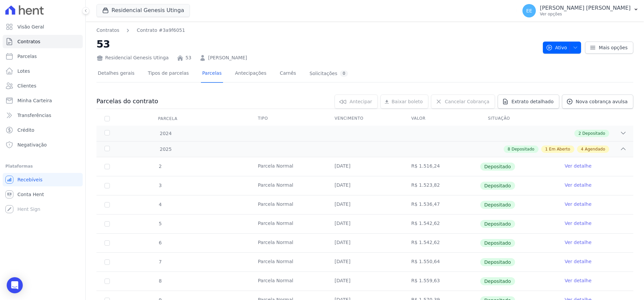  I want to click on a: Recebíveis, so click(43, 180).